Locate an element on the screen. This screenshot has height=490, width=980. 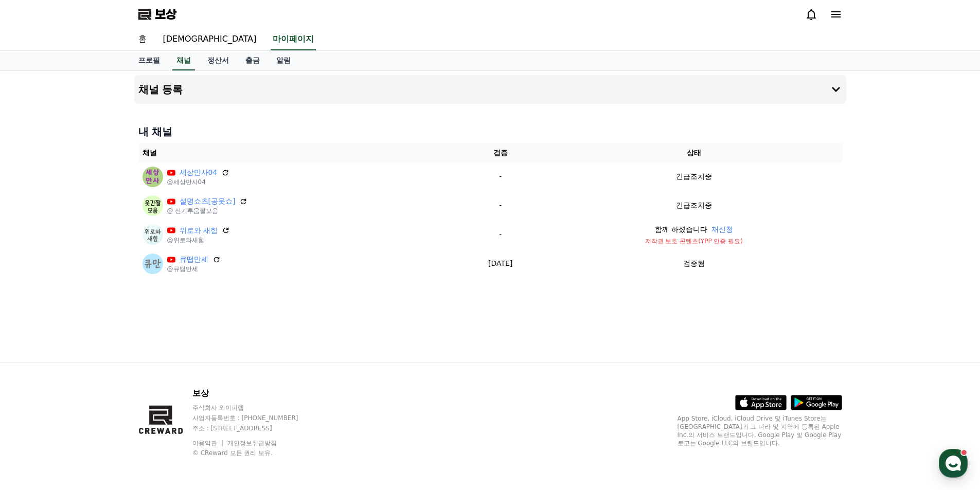
button: 재신청 is located at coordinates (722, 230).